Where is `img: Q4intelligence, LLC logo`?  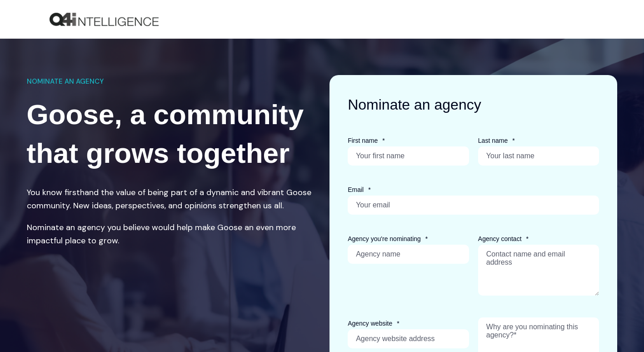 img: Q4intelligence, LLC logo is located at coordinates (104, 20).